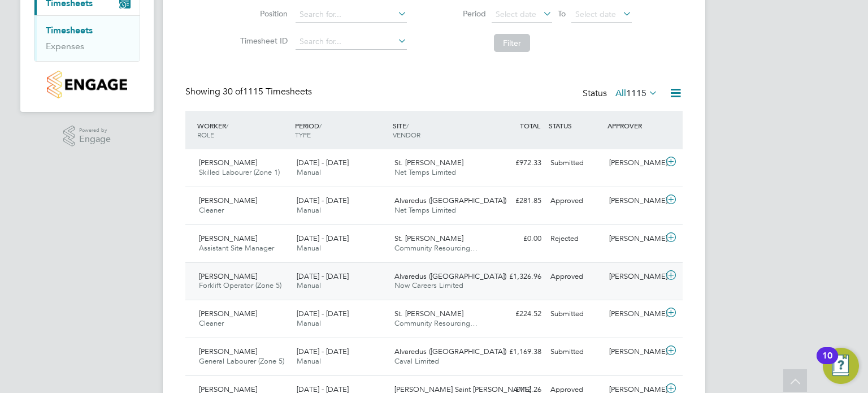  I want to click on div: £0.00, so click(517, 239).